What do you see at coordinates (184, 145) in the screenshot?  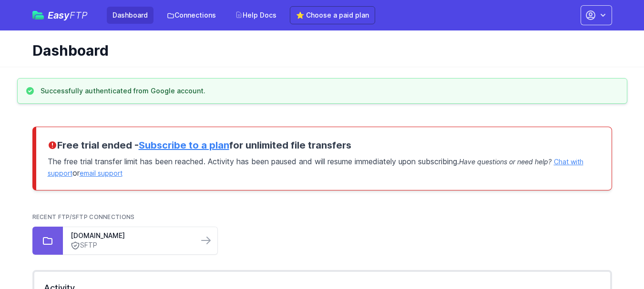 I see `a: Subscribe to a plan` at bounding box center [184, 145].